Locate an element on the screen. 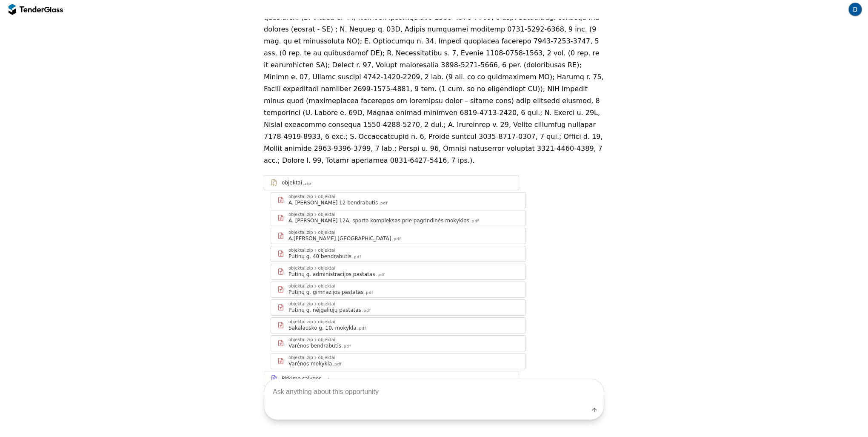 The height and width of the screenshot is (437, 868). div: Varėnos bendrabutis is located at coordinates (315, 345).